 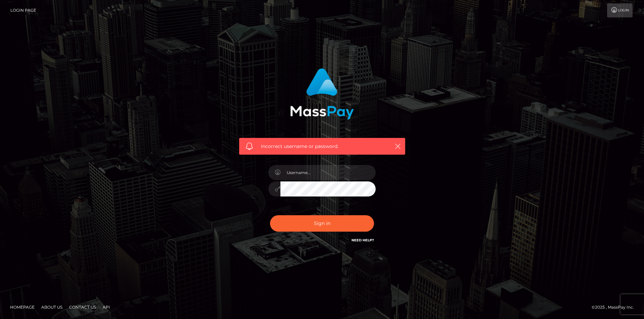 What do you see at coordinates (322, 224) in the screenshot?
I see `button: Sign in` at bounding box center [322, 224].